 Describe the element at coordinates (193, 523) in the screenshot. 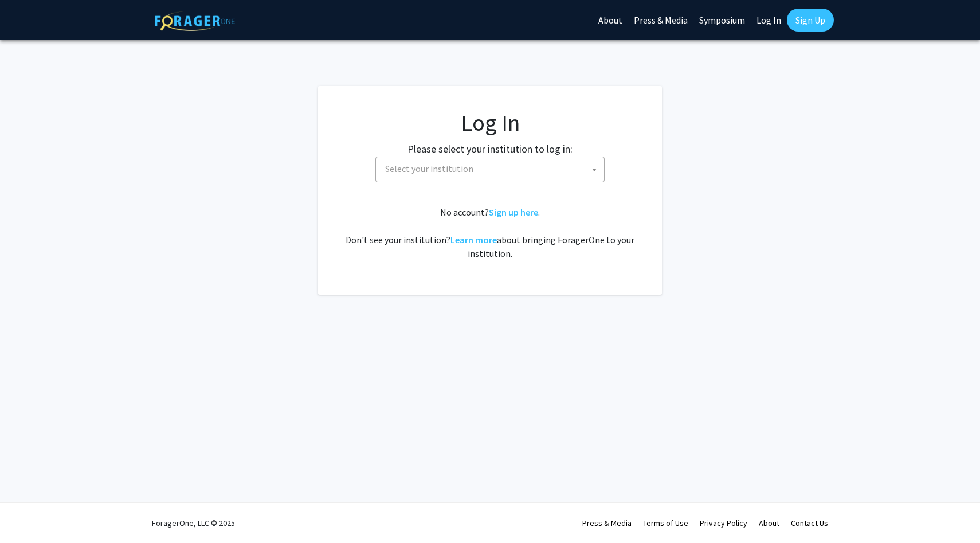

I see `div: ForagerOne, LLC © 2025` at that location.